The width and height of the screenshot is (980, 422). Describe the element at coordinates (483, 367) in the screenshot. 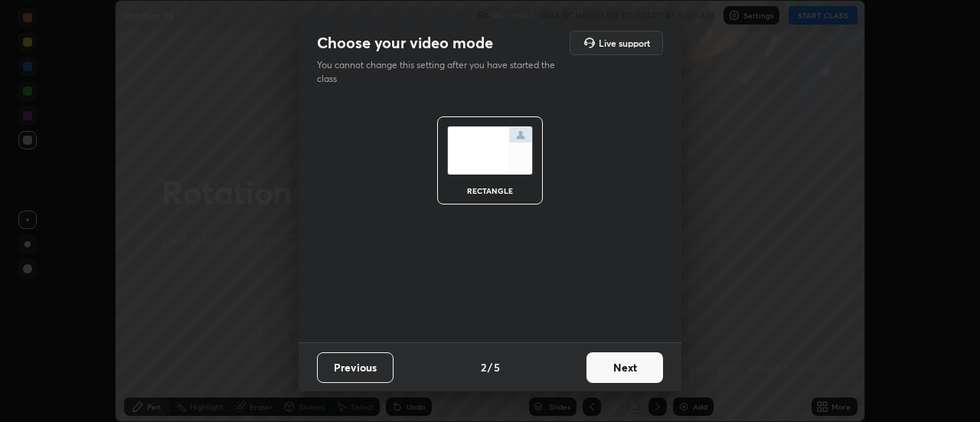

I see `h4: 2` at that location.